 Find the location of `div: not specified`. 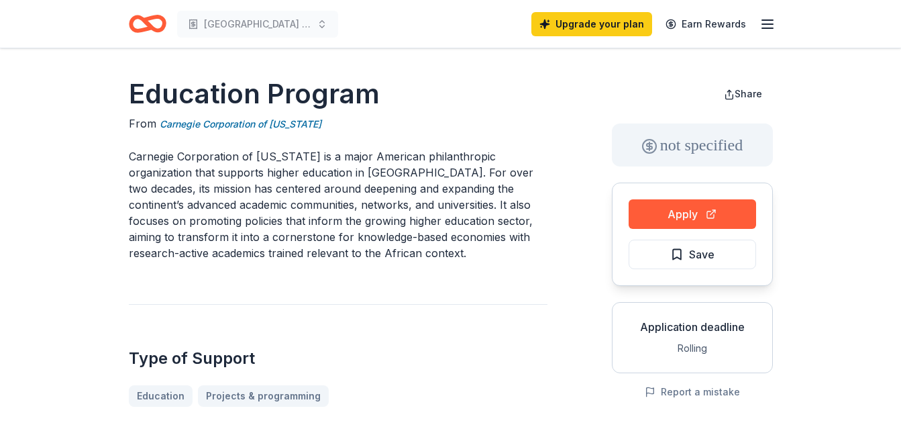

div: not specified is located at coordinates (692, 145).